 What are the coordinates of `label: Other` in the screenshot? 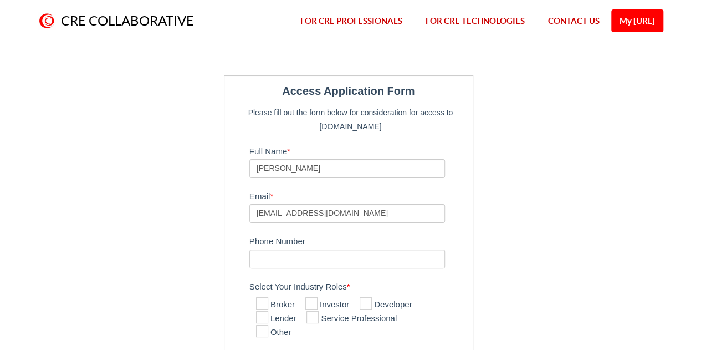 It's located at (274, 332).